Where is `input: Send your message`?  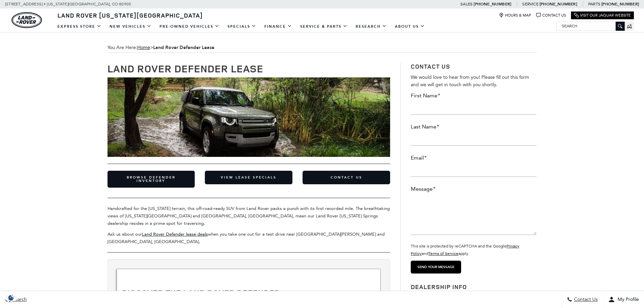
input: Send your message is located at coordinates (436, 267).